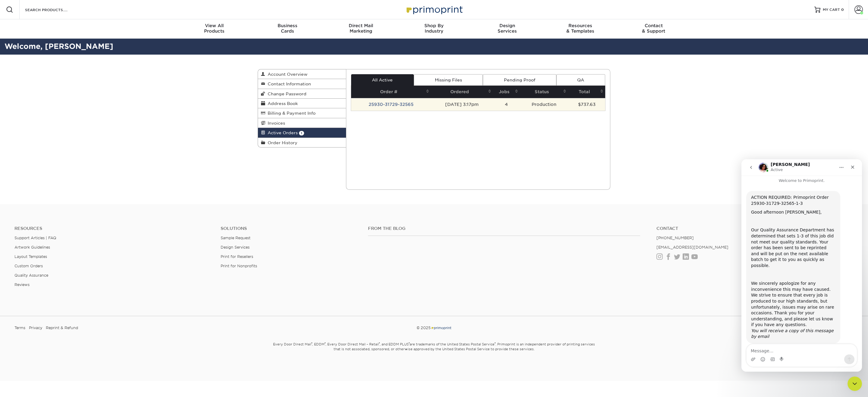  What do you see at coordinates (843, 10) in the screenshot?
I see `span: 0` at bounding box center [843, 10].